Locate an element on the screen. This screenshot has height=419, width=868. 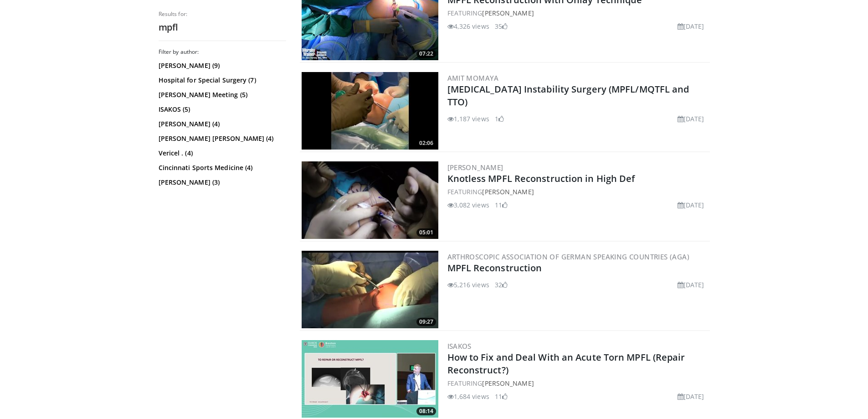
span: 08:14 is located at coordinates (426, 411).